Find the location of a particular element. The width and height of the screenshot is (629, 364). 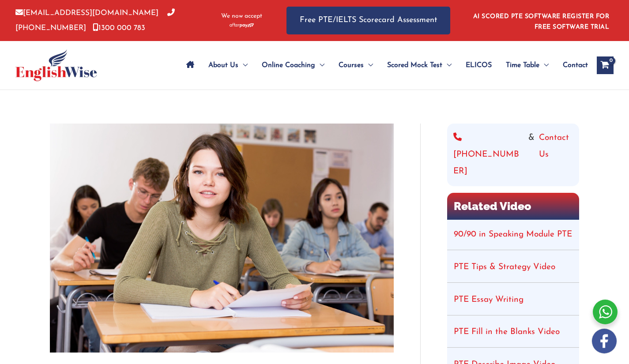

a: Online CoachingMenu Toggle is located at coordinates (293, 65).